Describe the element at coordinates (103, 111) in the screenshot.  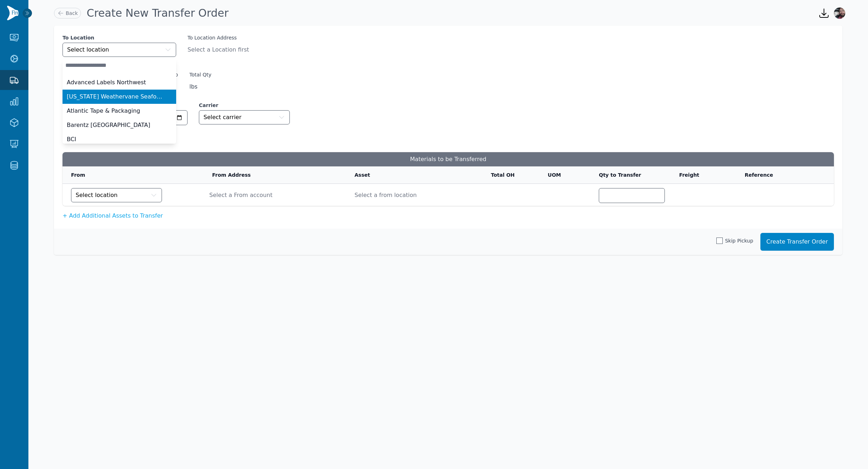
I see `span: Atlantic Tape & Packaging` at that location.